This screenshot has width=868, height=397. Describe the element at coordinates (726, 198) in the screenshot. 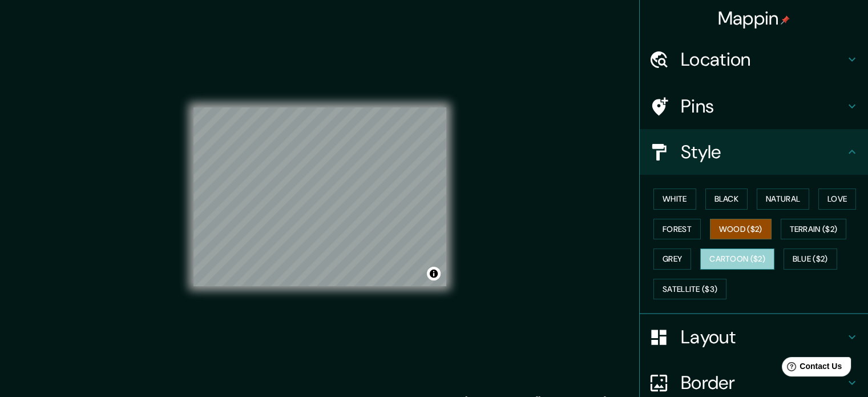

I see `button: Black` at that location.